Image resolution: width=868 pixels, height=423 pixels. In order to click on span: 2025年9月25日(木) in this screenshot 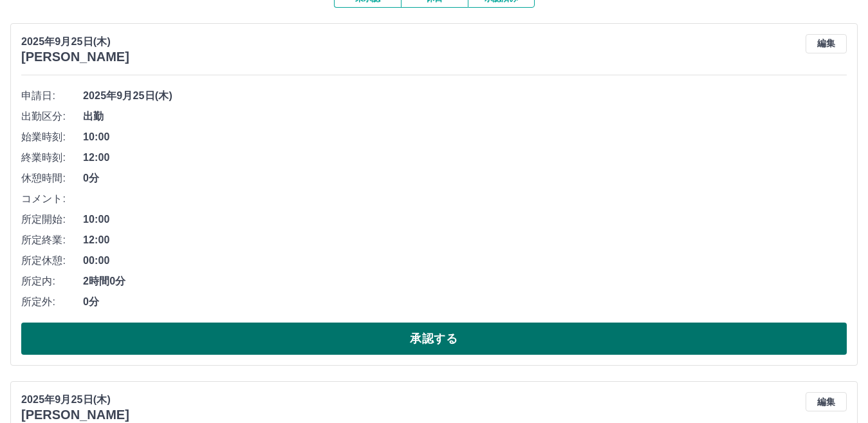, I will do `click(465, 96)`.